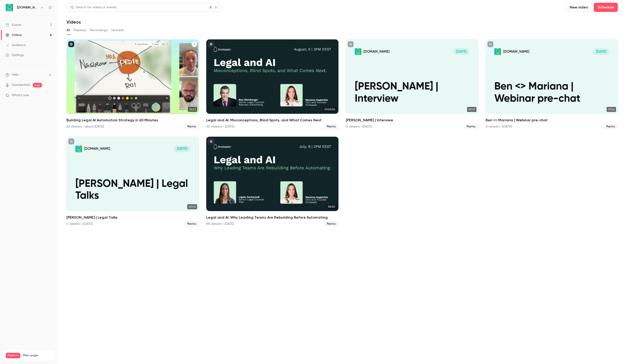 The width and height of the screenshot is (627, 364). I want to click on img: Ben <> Mariana | Webinar pre-chat, so click(497, 52).